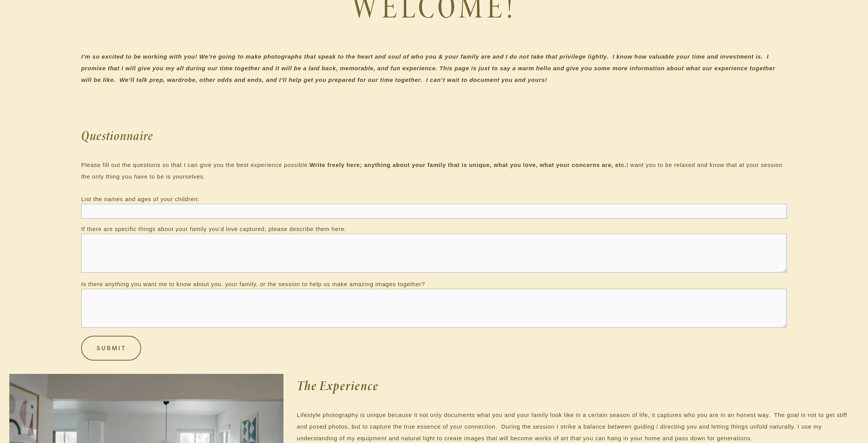  I want to click on span: If there are specific things about your family you’d love captured, please describe them here:, so click(213, 229).